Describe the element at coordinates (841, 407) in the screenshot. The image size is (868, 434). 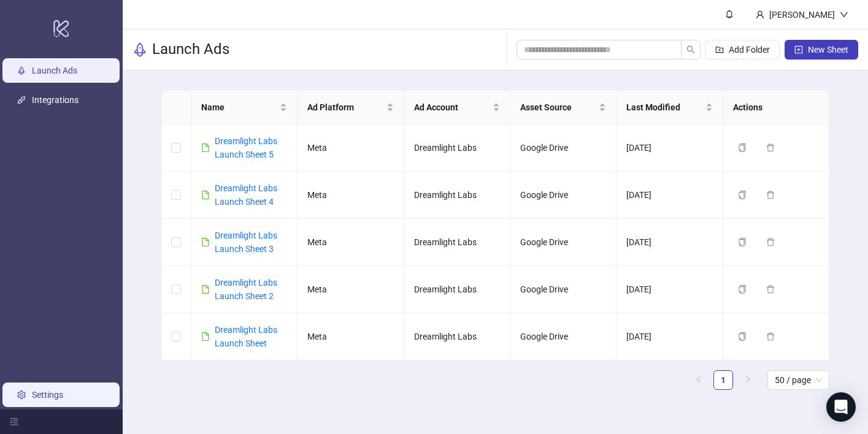
I see `div: Open Intercom Messenger` at that location.